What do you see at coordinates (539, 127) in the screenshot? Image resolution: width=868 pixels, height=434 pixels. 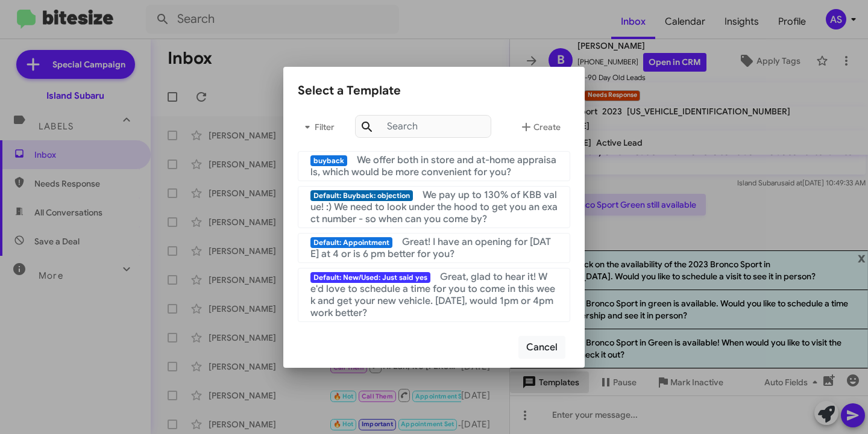 I see `span: Create` at bounding box center [539, 127].